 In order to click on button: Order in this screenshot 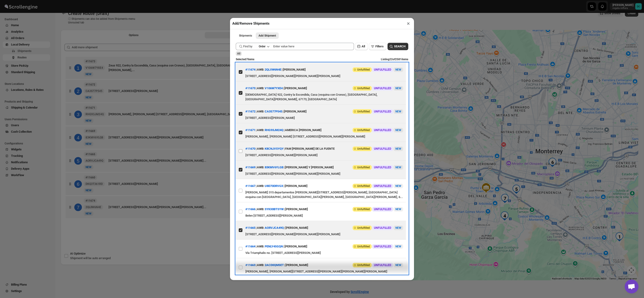, I will do `click(264, 46)`.